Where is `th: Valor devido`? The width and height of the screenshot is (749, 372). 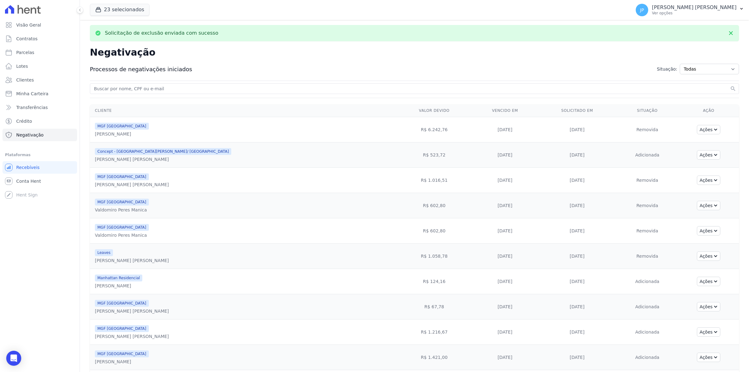
th: Valor devido is located at coordinates (434, 110).